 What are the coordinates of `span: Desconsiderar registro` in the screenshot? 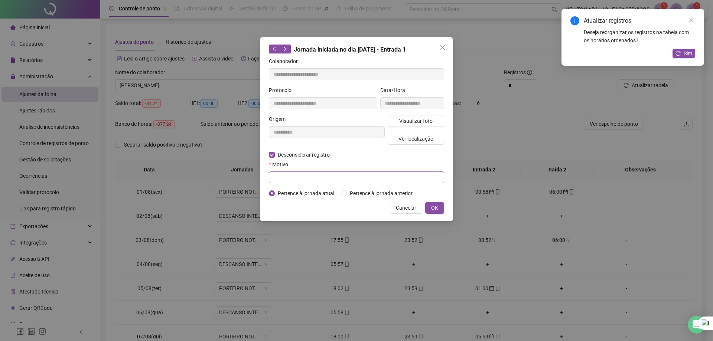 It's located at (304, 155).